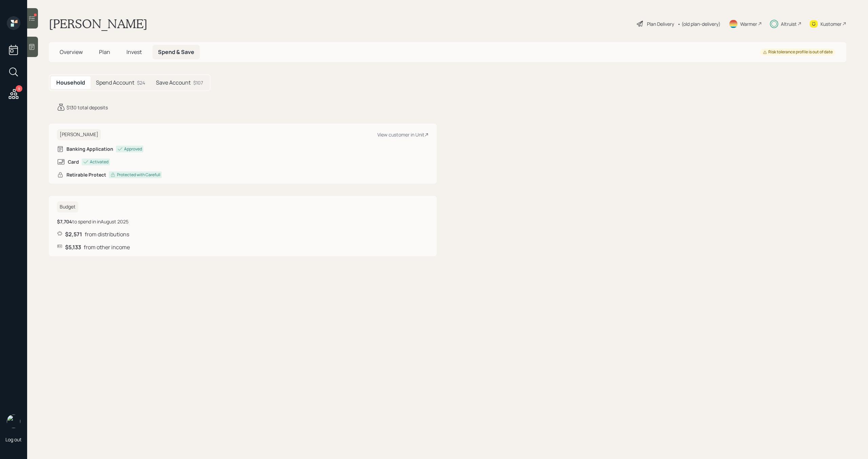  What do you see at coordinates (749, 24) in the screenshot?
I see `div: Warmer` at bounding box center [749, 24].